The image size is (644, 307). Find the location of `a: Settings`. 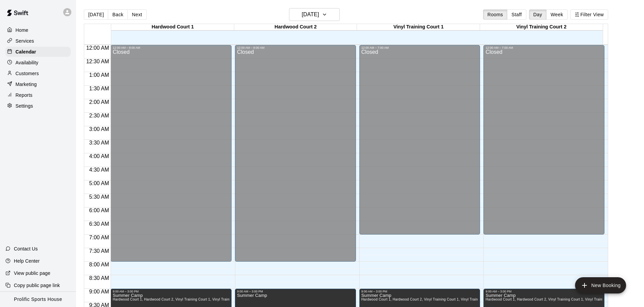

a: Settings is located at coordinates (38, 106).